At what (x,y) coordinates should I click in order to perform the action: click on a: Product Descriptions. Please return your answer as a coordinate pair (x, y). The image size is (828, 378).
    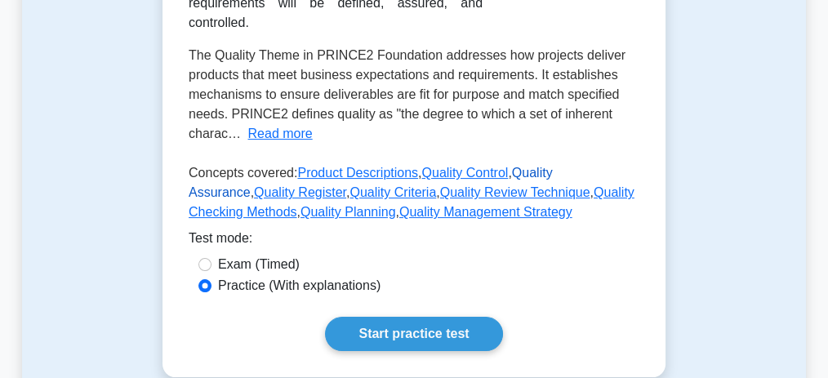
    Looking at the image, I should click on (358, 172).